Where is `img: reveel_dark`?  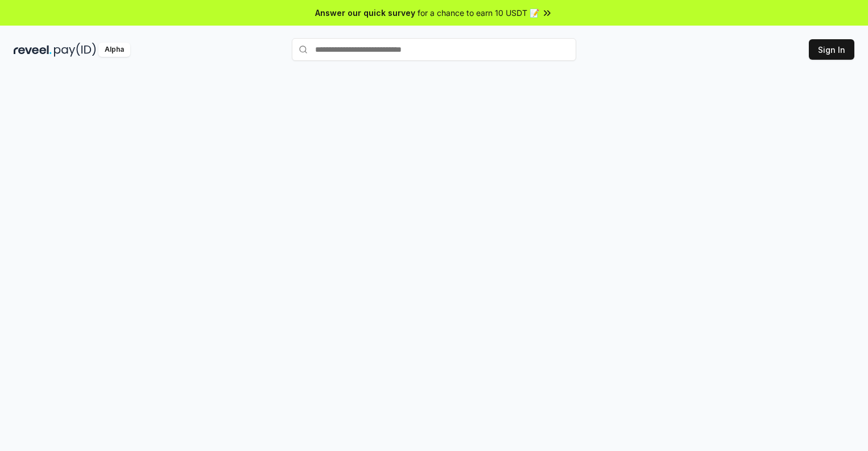 img: reveel_dark is located at coordinates (32, 50).